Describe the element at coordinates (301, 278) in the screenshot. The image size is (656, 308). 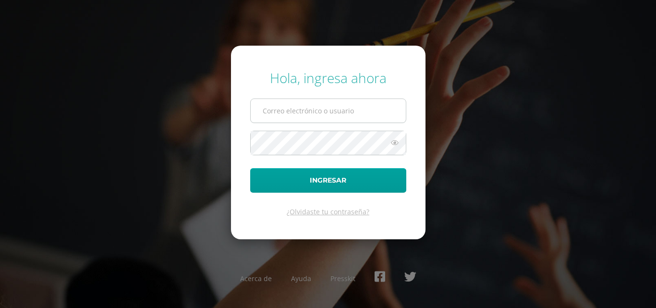
I see `a: Ayuda` at that location.